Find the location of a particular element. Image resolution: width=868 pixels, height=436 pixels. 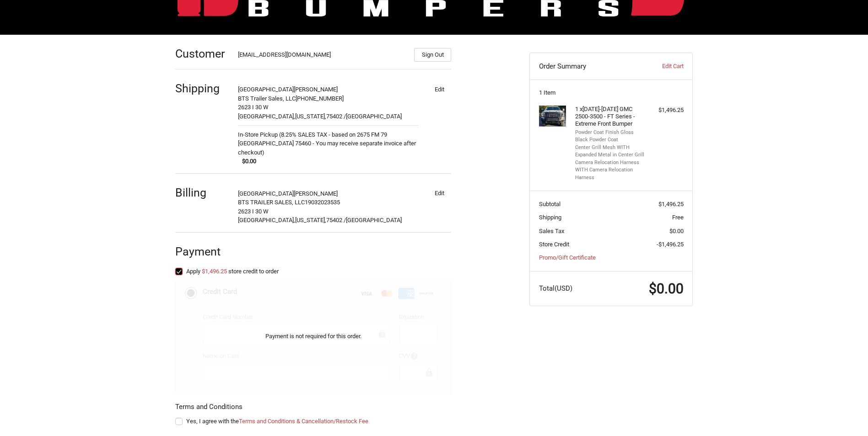

div: Chat Widget is located at coordinates (846, 415).